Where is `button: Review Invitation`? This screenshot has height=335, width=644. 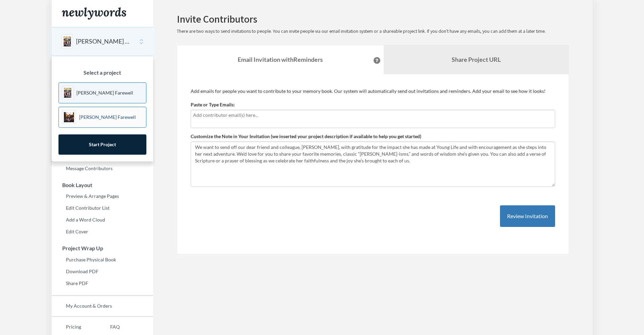 button: Review Invitation is located at coordinates (527, 216).